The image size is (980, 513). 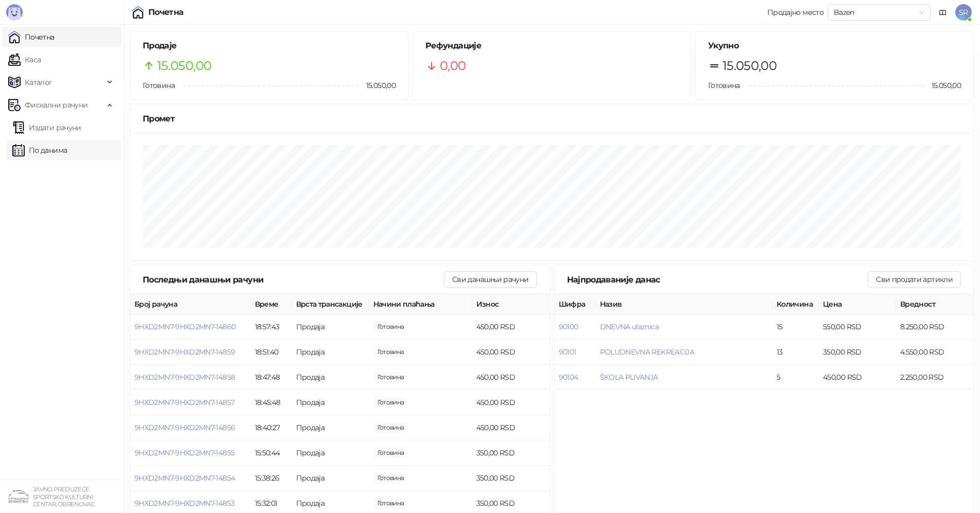 What do you see at coordinates (184, 478) in the screenshot?
I see `span: 9HXD2MN7-9HXD2MN7-14854` at bounding box center [184, 478].